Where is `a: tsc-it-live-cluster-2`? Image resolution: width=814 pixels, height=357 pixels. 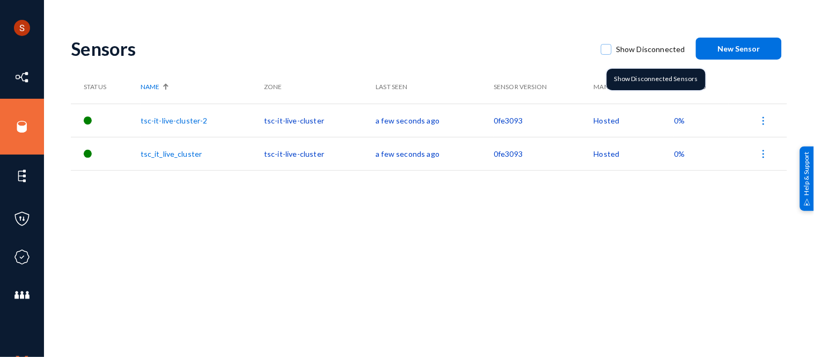 a: tsc-it-live-cluster-2 is located at coordinates (174, 120).